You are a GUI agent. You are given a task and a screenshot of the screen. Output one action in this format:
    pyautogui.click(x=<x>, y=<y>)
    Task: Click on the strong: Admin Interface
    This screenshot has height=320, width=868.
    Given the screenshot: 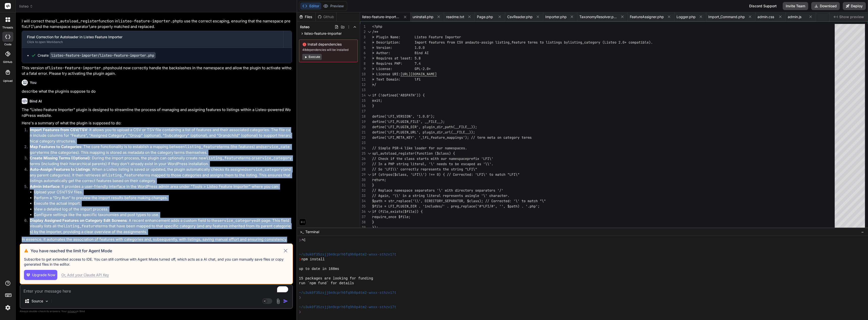 What is the action you would take?
    pyautogui.click(x=44, y=186)
    